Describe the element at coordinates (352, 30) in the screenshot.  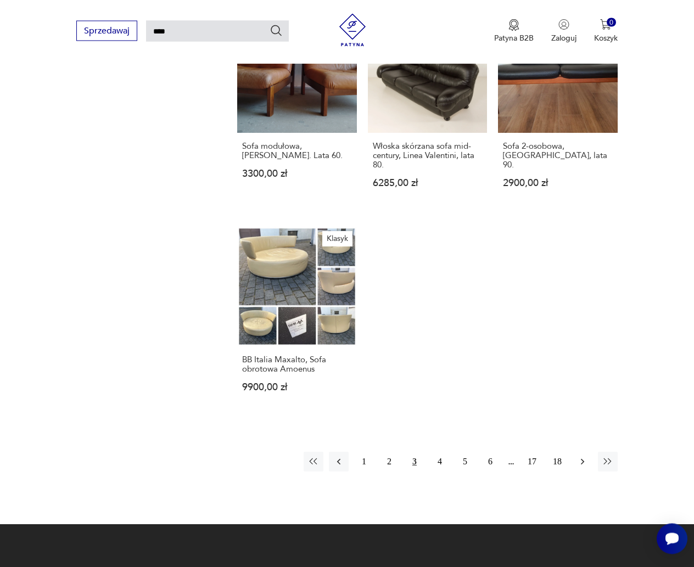
I see `img: Patyna - sklep z meblami i dekoracjami vintage` at that location.